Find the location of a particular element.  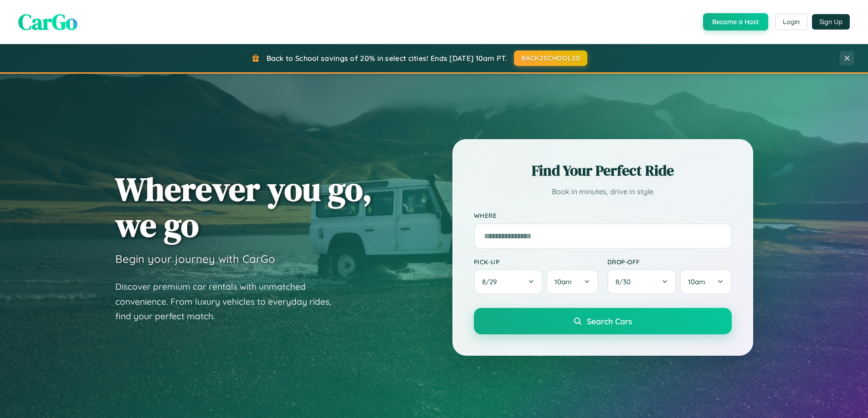

button: Login is located at coordinates (790, 22).